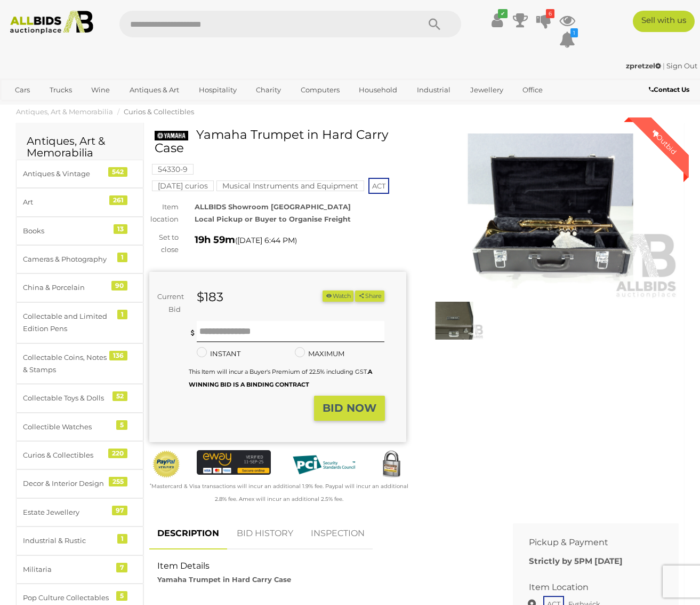  Describe the element at coordinates (272, 219) in the screenshot. I see `strong: Local Pickup or Buyer to Organise Freight` at that location.